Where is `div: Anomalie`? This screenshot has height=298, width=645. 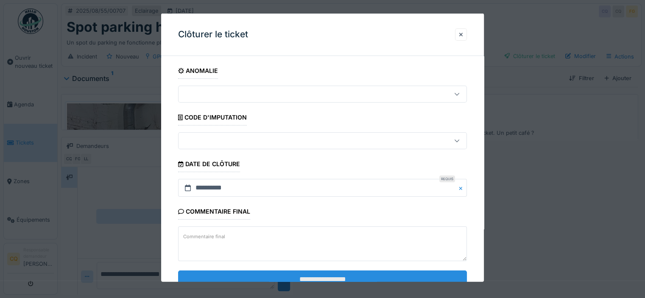 div: Anomalie is located at coordinates (198, 72).